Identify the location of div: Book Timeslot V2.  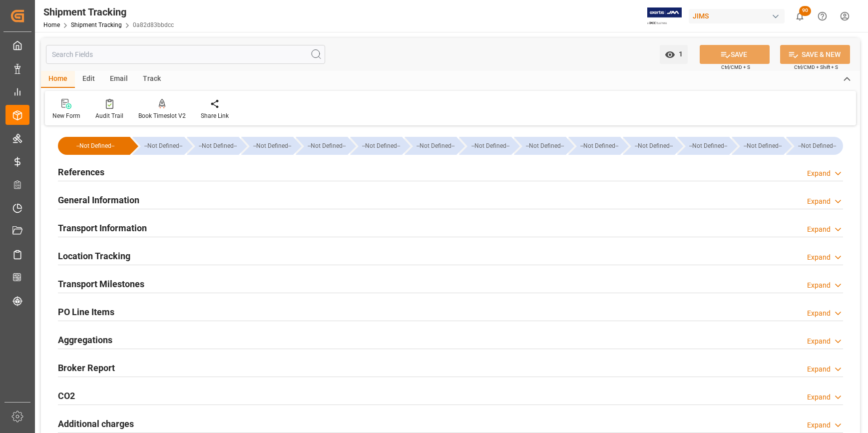
(162, 116).